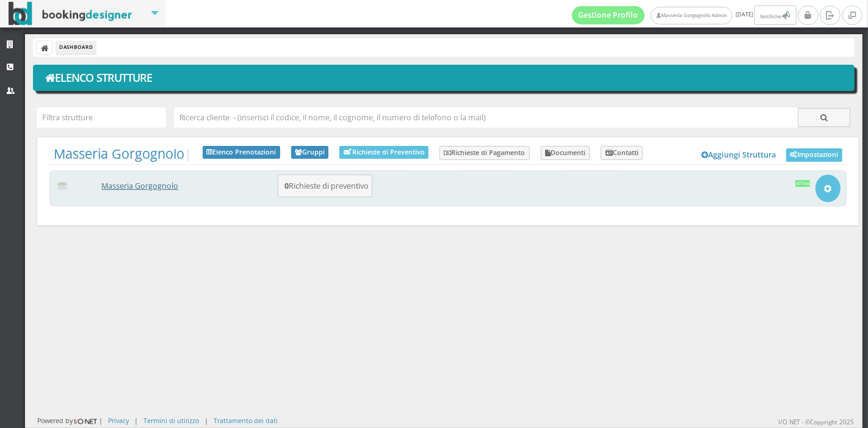  What do you see at coordinates (118, 420) in the screenshot?
I see `a: Privacy` at bounding box center [118, 420].